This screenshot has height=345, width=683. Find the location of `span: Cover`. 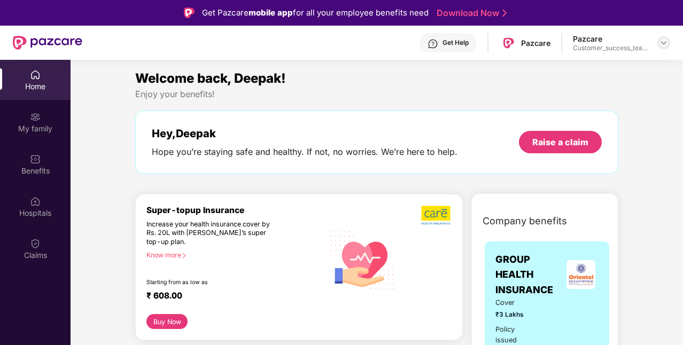

span: Cover is located at coordinates (515, 303).